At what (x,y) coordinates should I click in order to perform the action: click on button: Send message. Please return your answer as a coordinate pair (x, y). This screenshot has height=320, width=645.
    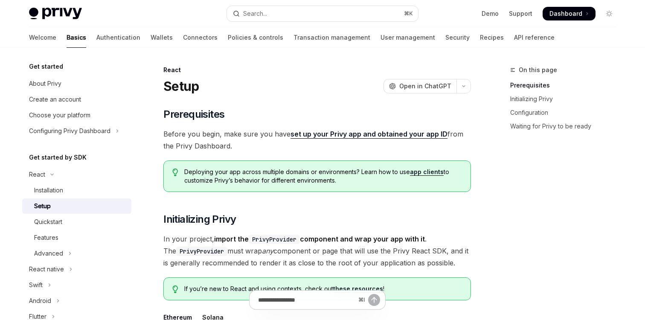
    Looking at the image, I should click on (374, 300).